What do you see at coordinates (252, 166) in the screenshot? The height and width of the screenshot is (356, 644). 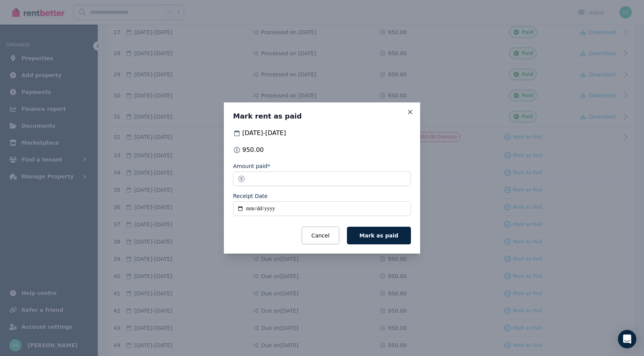 I see `label: Amount paid*` at bounding box center [252, 166].